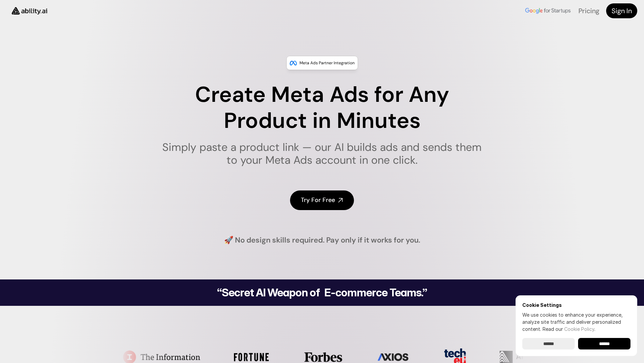  What do you see at coordinates (589, 11) in the screenshot?
I see `a: Pricing` at bounding box center [589, 11].